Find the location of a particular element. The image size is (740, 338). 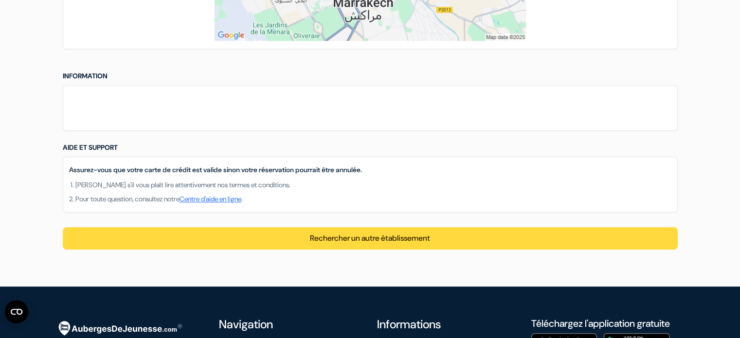

h4: Informations is located at coordinates (448, 324).